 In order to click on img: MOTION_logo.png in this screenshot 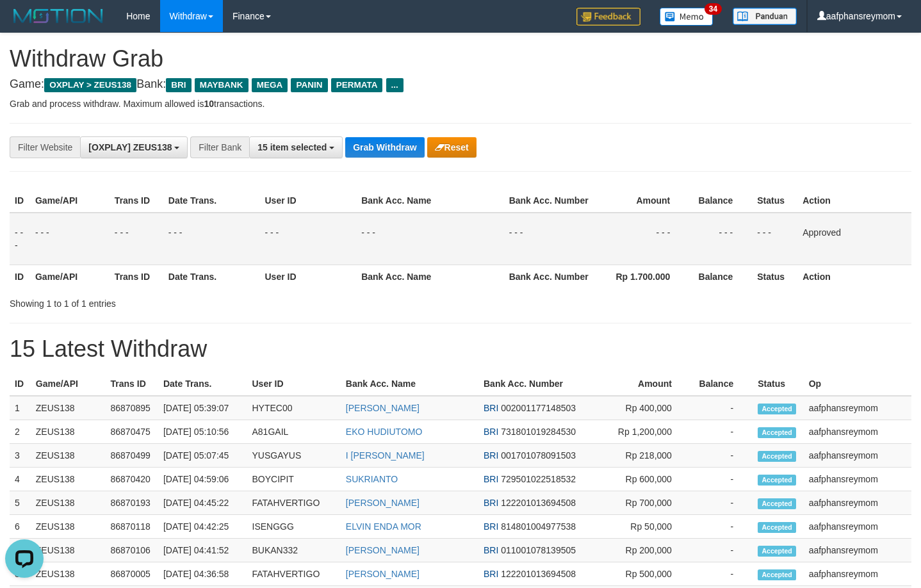, I will do `click(58, 16)`.